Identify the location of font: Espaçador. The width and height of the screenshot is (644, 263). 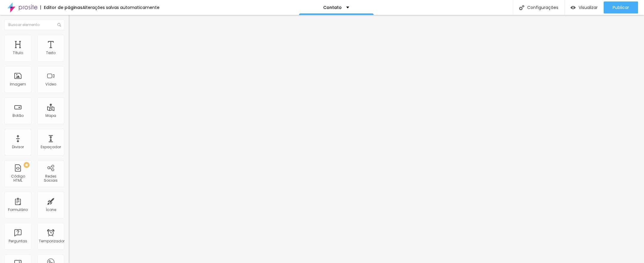
(51, 147).